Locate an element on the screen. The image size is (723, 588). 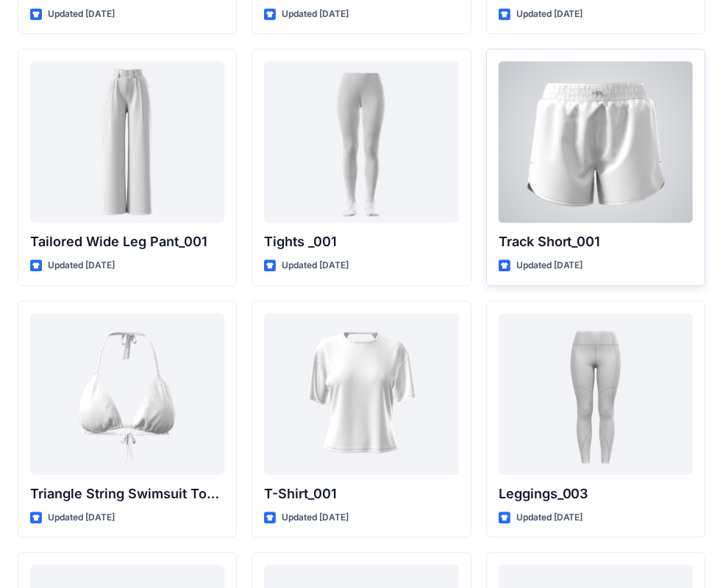
p: Leggings_003 is located at coordinates (596, 494).